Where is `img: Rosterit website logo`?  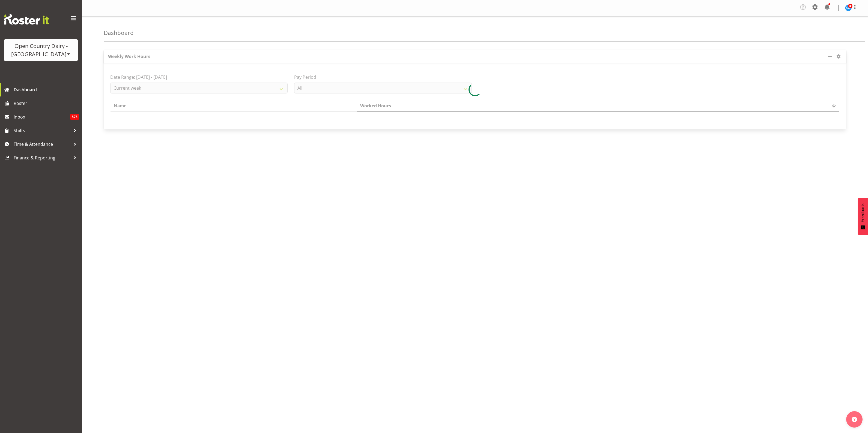 img: Rosterit website logo is located at coordinates (27, 19).